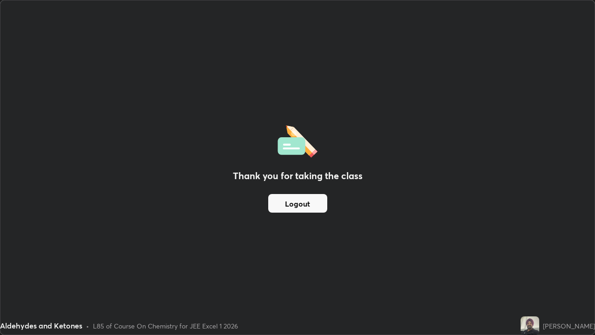 The image size is (595, 335). Describe the element at coordinates (297, 140) in the screenshot. I see `img: offlineFeedback.1438e8b3.svg` at that location.